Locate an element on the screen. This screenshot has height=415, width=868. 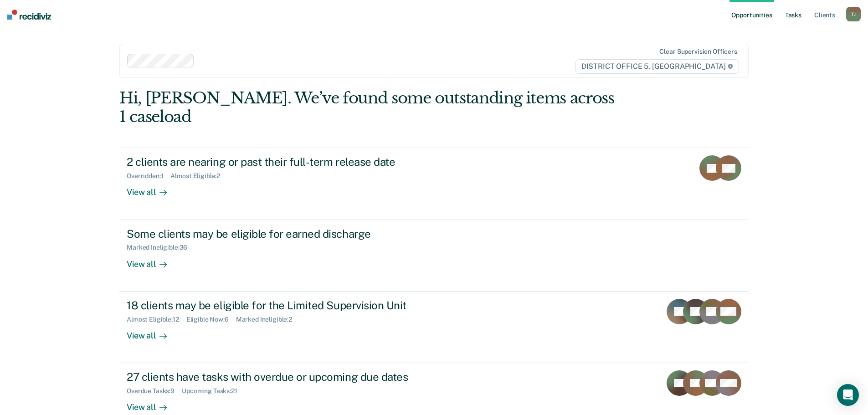
a: Some clients may be eligible for earned dischargeMarked Ineligible:36View all is located at coordinates (434, 256).